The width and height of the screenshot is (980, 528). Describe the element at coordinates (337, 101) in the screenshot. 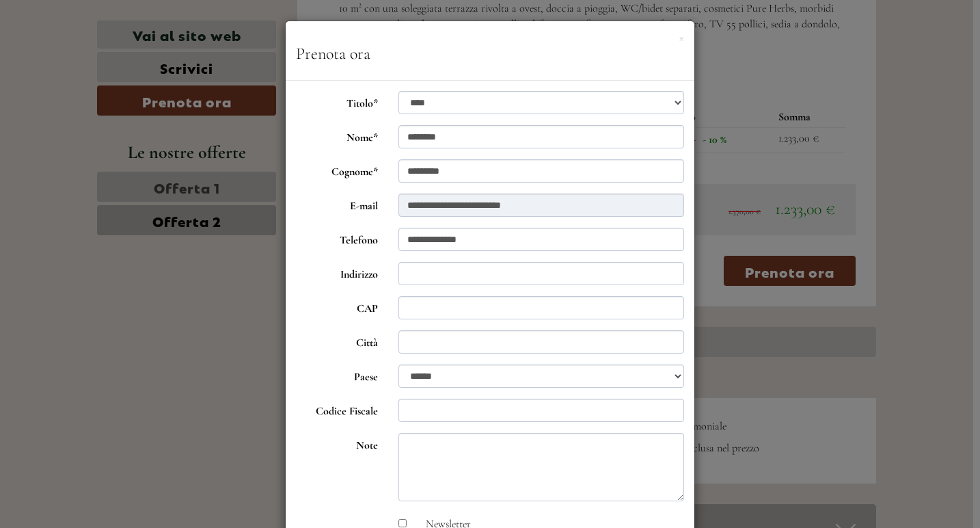

I see `label: Titolo*` at that location.